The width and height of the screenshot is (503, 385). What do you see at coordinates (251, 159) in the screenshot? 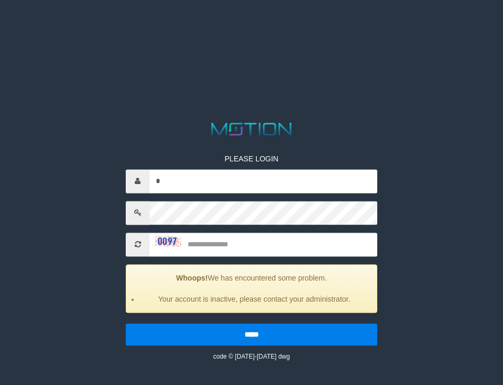
I see `p: PLEASE LOGIN` at bounding box center [251, 159].